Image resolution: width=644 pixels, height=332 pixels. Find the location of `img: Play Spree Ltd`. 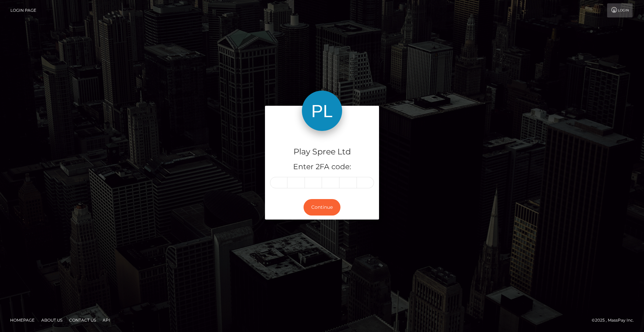

img: Play Spree Ltd is located at coordinates (322, 111).